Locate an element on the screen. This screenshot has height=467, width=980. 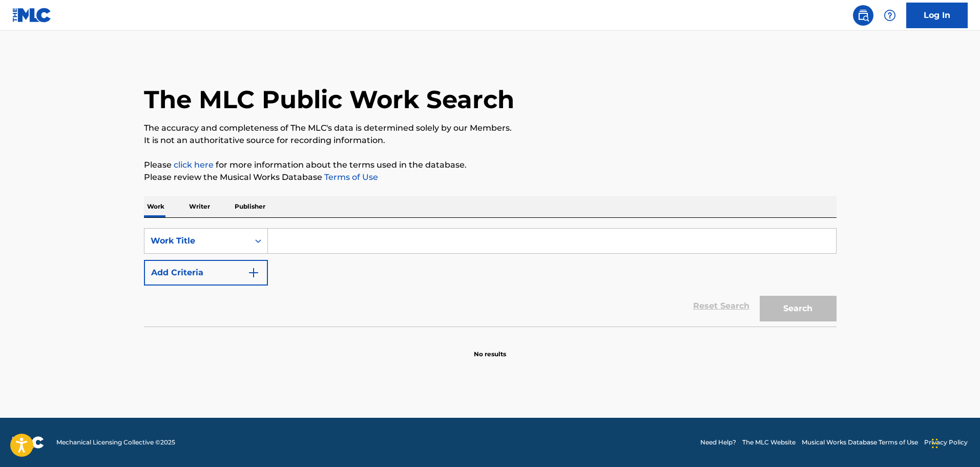
a: Musical Works Database Terms of Use is located at coordinates (860, 443).